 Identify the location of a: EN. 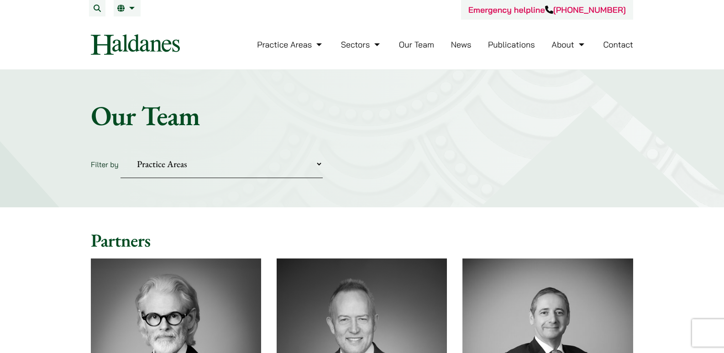
(127, 8).